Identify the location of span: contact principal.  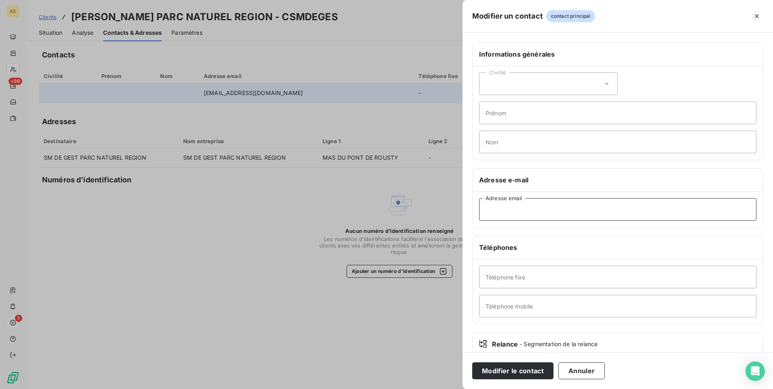
(571, 16).